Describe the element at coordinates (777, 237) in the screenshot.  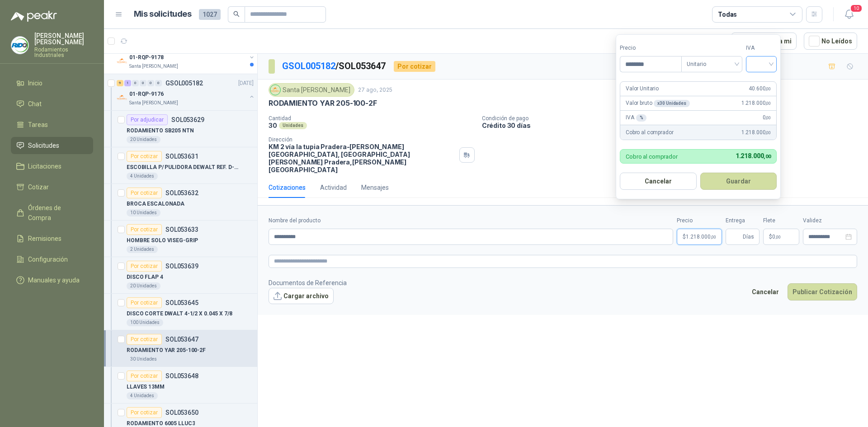
I see `span: 0` at that location.